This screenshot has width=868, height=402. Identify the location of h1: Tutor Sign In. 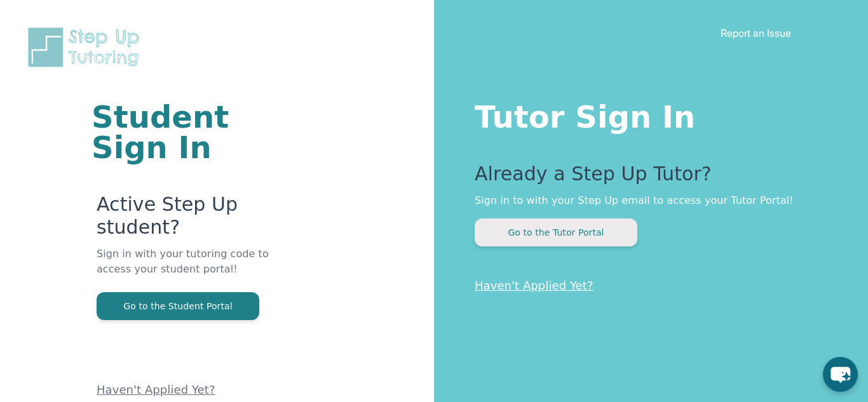
(646, 114).